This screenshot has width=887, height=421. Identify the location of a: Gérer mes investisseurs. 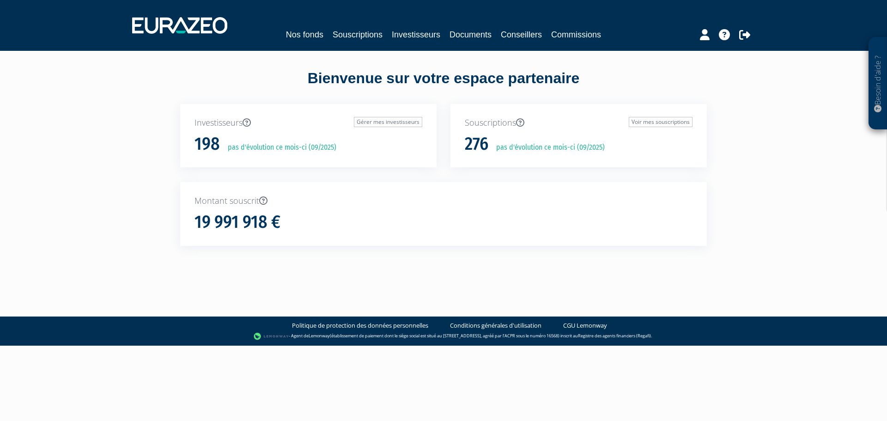
(388, 122).